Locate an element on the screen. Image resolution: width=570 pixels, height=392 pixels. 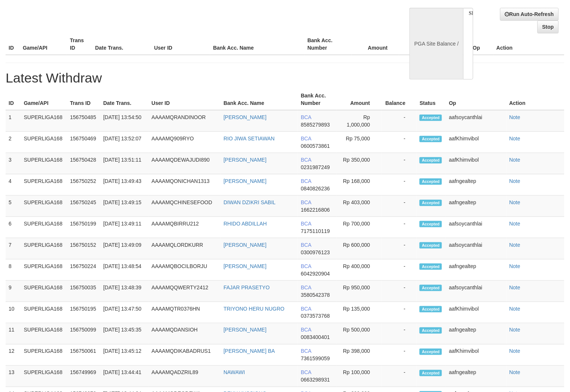
td: Rp 168,000 is located at coordinates (359, 185).